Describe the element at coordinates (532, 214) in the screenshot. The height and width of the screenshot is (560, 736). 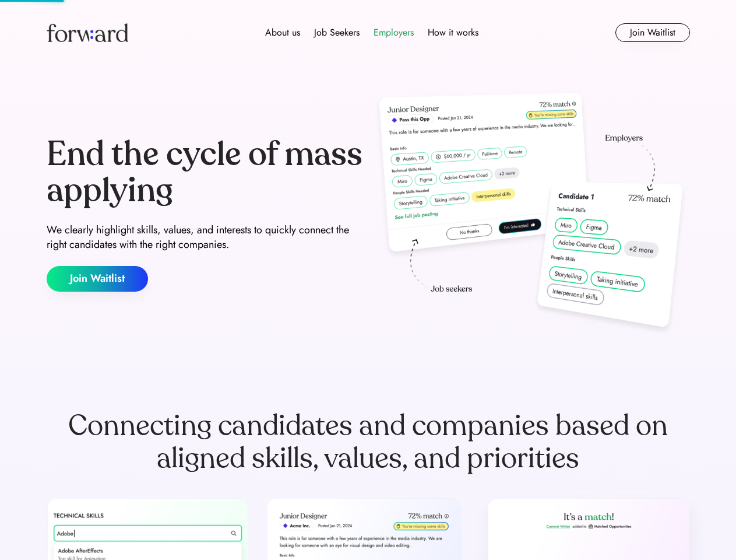
I see `img: hero-image.png` at that location.